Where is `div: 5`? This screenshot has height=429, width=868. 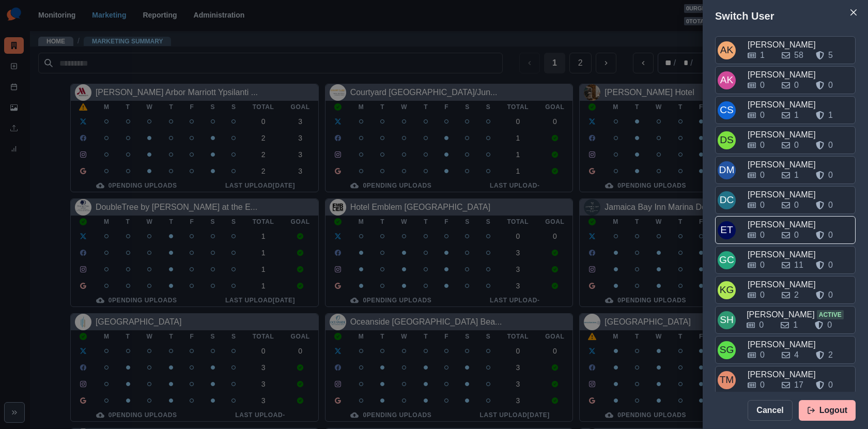 div: 5 is located at coordinates (830, 55).